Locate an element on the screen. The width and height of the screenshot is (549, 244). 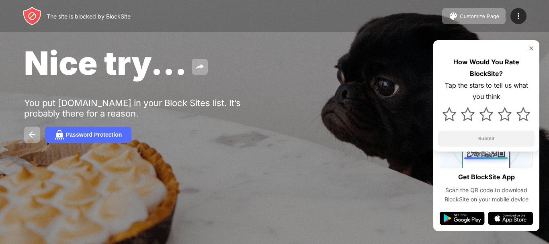
img: app-store.svg is located at coordinates (511, 218).